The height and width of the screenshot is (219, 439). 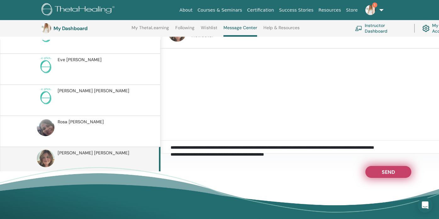 I want to click on a: Success Stories, so click(x=296, y=10).